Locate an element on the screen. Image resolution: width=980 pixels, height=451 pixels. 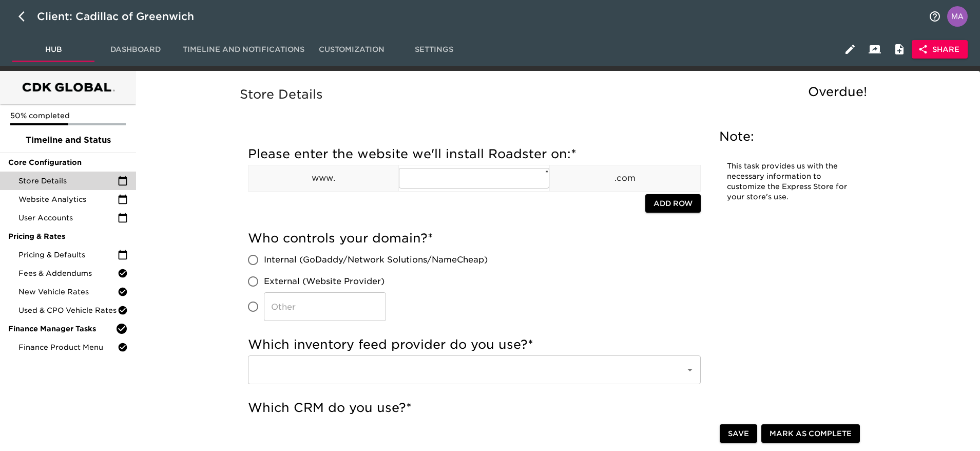
span: Timeline and Status is located at coordinates (68, 141).